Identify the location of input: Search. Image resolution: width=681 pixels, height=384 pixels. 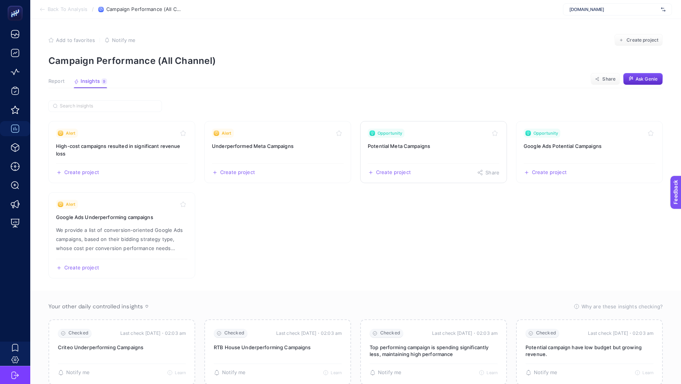
(109, 106).